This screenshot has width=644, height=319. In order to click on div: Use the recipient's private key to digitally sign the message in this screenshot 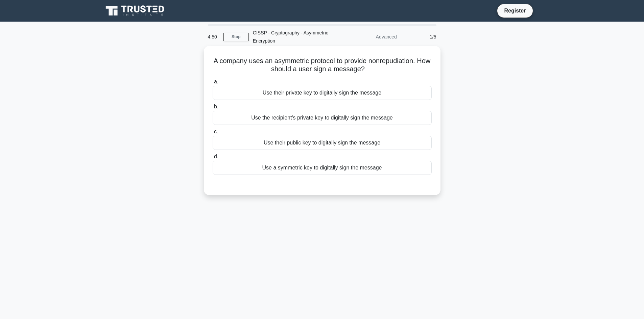, I will do `click(322, 118)`.